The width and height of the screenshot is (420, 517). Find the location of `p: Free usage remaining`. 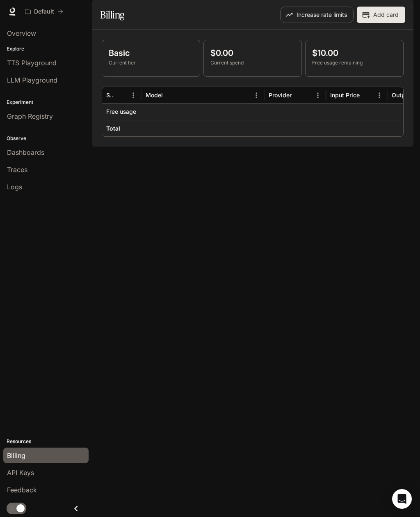

p: Free usage remaining is located at coordinates (354, 63).